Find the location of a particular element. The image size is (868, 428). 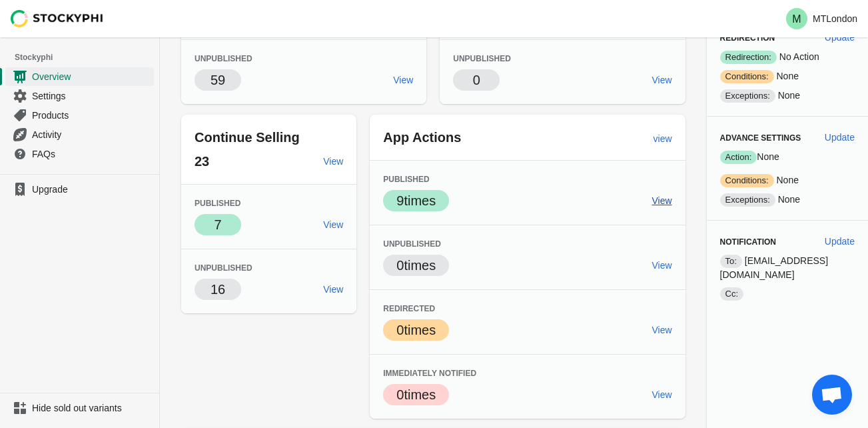

a: Overview is located at coordinates (79, 76).